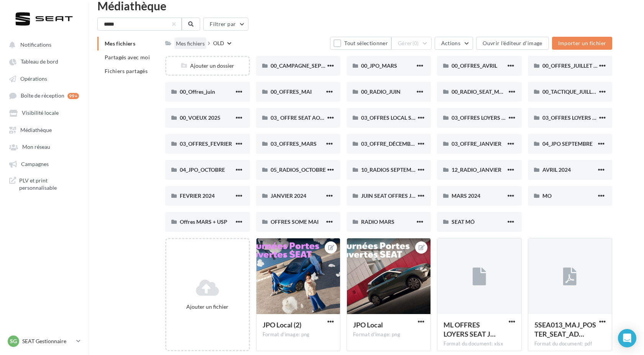 Image resolution: width=644 pixels, height=355 pixels. What do you see at coordinates (415, 43) in the screenshot?
I see `span: (0)` at bounding box center [415, 43].